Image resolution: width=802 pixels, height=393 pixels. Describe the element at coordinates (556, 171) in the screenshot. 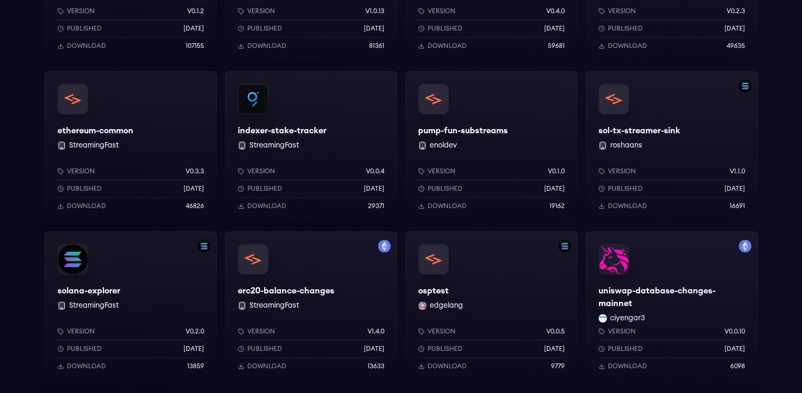

I see `p: v0.1.0` at that location.